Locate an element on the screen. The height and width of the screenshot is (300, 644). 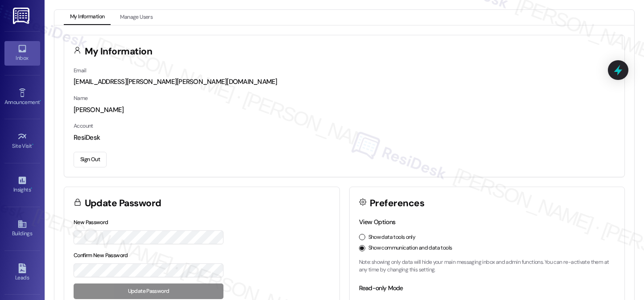
label: Read-only Mode is located at coordinates (381, 287).